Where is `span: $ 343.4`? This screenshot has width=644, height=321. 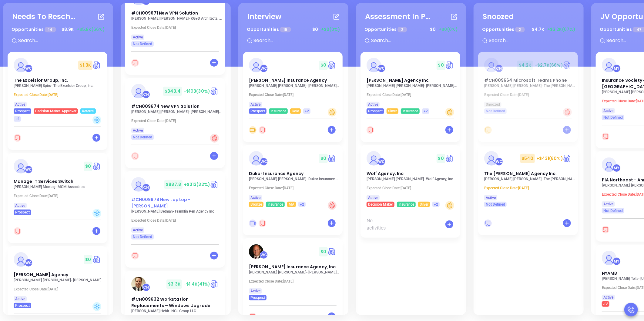
span: $ 343.4 is located at coordinates (173, 91).